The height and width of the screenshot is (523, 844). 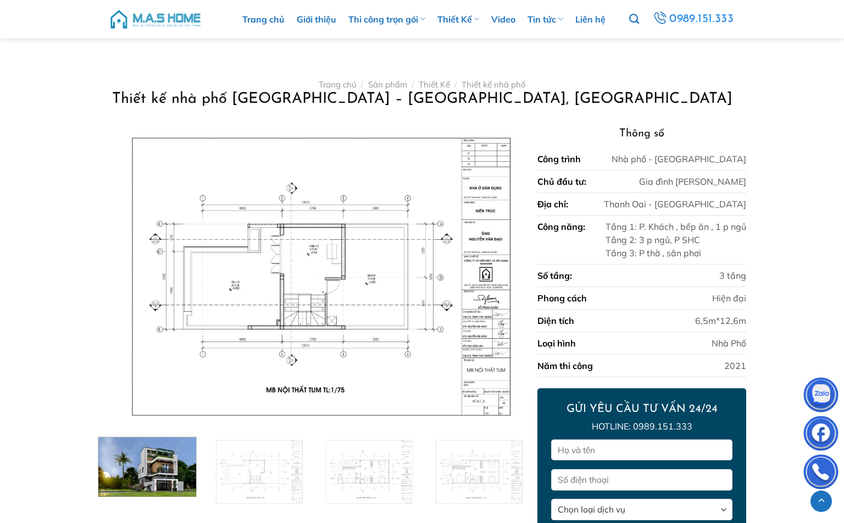 I want to click on div: Chủ đầu tư:, so click(x=562, y=181).